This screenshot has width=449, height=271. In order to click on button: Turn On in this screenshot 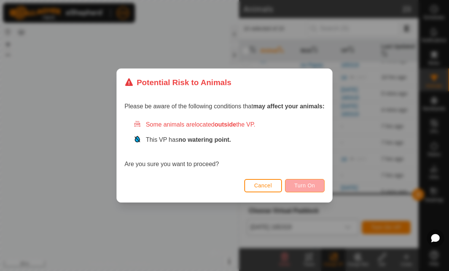, I will do `click(305, 186)`.